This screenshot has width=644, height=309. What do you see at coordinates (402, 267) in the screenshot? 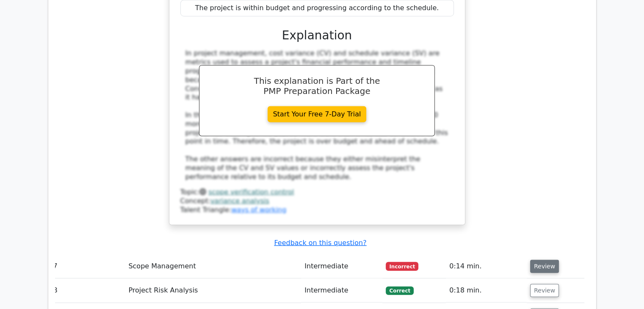
I see `span: Incorrect` at bounding box center [402, 267].